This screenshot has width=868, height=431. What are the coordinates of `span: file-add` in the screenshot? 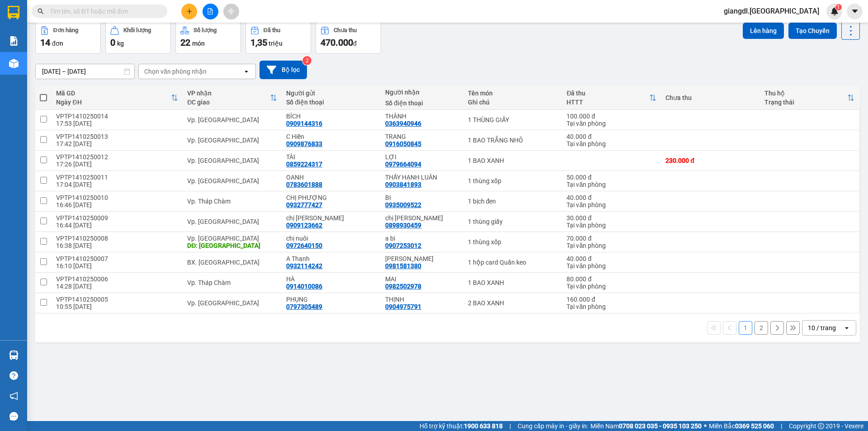 It's located at (210, 11).